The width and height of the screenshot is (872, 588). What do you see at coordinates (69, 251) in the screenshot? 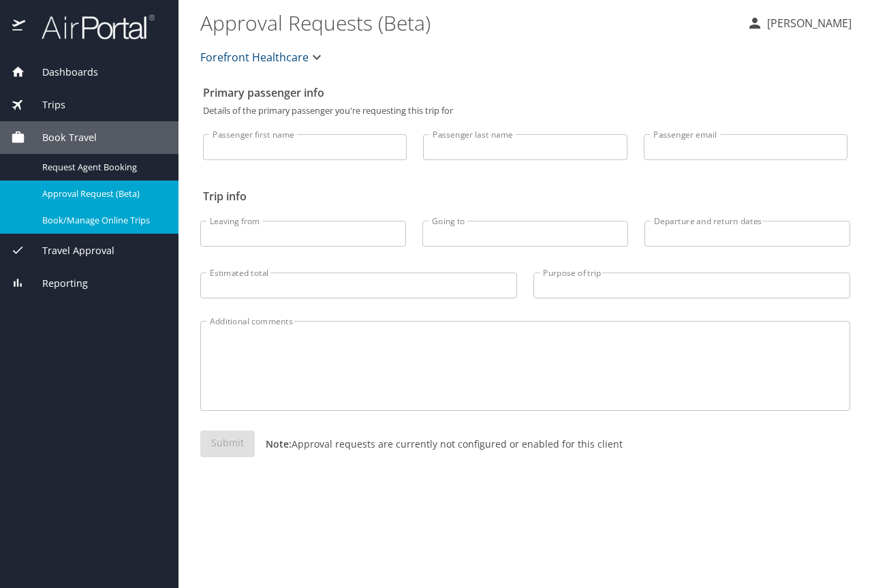
I see `span: Travel Approval` at bounding box center [69, 251].